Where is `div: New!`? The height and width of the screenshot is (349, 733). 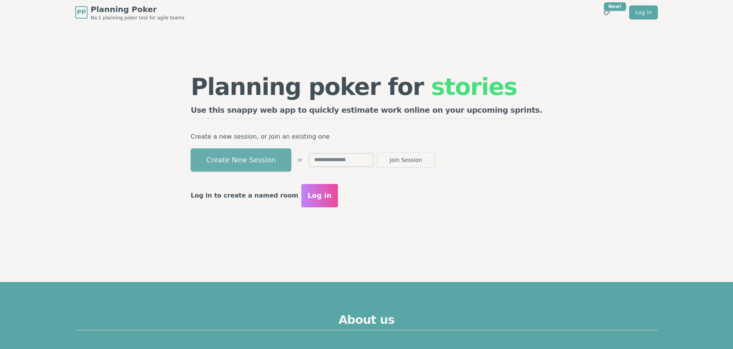 div: New! is located at coordinates (615, 7).